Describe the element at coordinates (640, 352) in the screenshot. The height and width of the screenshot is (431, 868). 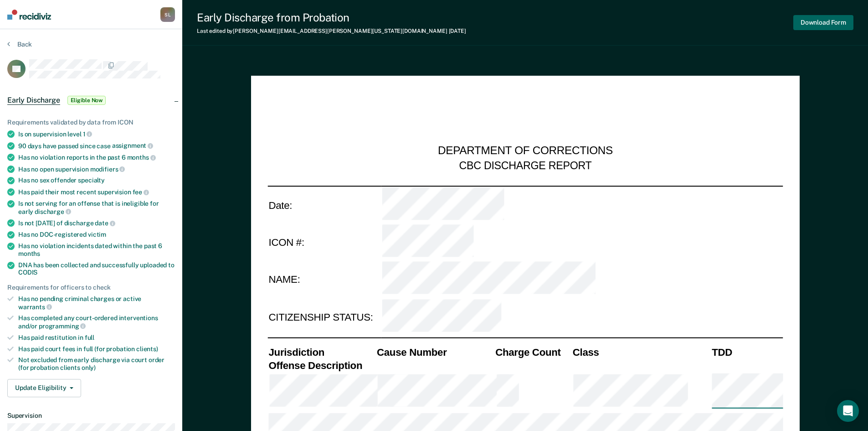
I see `th: Class` at that location.